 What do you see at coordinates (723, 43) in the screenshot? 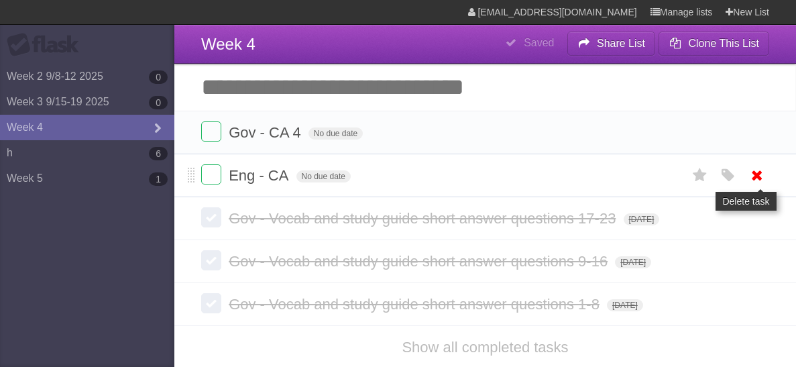
I see `b: Clone This List` at bounding box center [723, 43].